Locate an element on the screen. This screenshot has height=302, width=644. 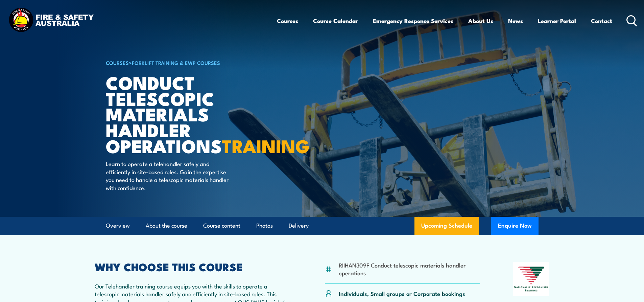
p: Learn to operate a telehandler safely and efficiently in site-based roles. Gain the expertise you... is located at coordinates (168, 176).